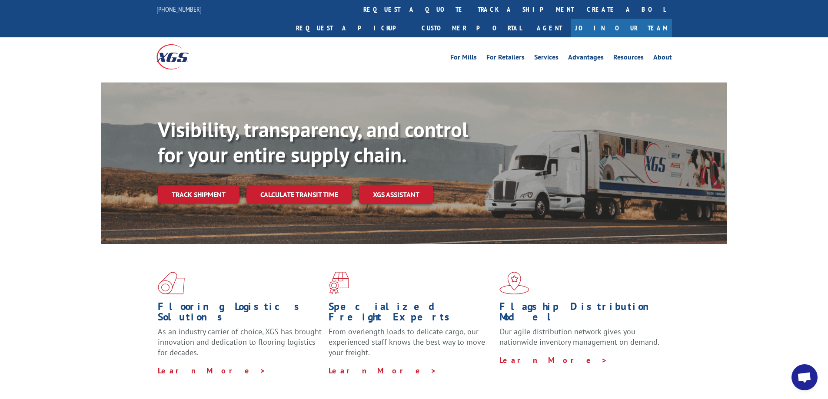  I want to click on a: Resources, so click(628, 59).